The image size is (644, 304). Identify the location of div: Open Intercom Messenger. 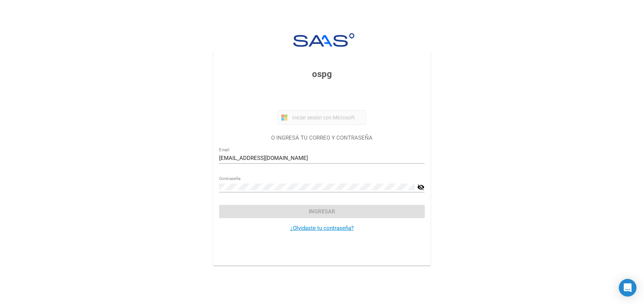
(628, 288).